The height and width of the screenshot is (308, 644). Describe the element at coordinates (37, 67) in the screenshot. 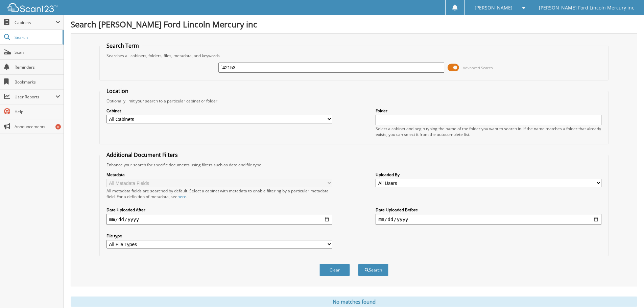

I see `span: Reminders` at that location.